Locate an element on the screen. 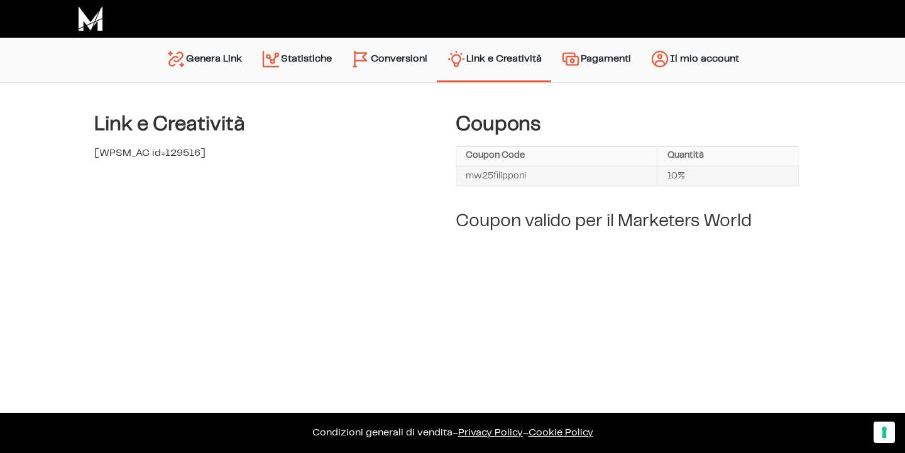  td: mw25filipponi is located at coordinates (557, 176).